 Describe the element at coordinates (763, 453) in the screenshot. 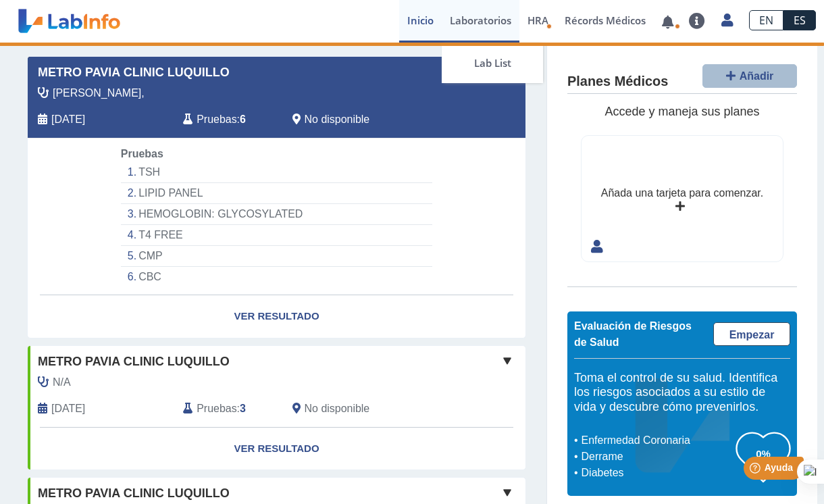

I see `h3: 0%` at that location.